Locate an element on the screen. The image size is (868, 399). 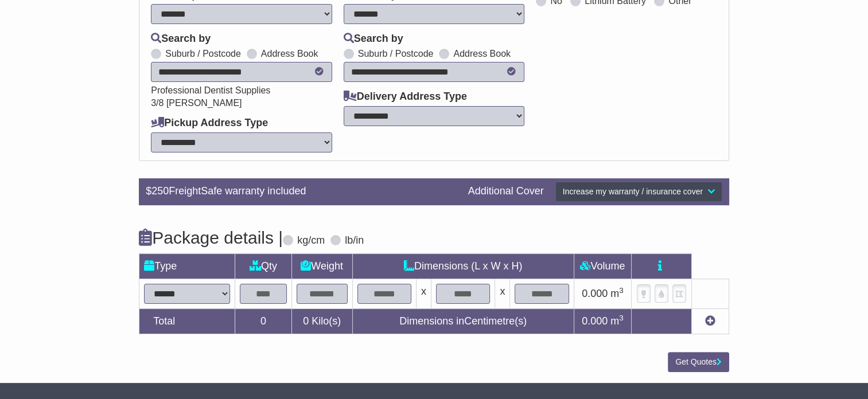
button: Get Quotes is located at coordinates (698, 362).